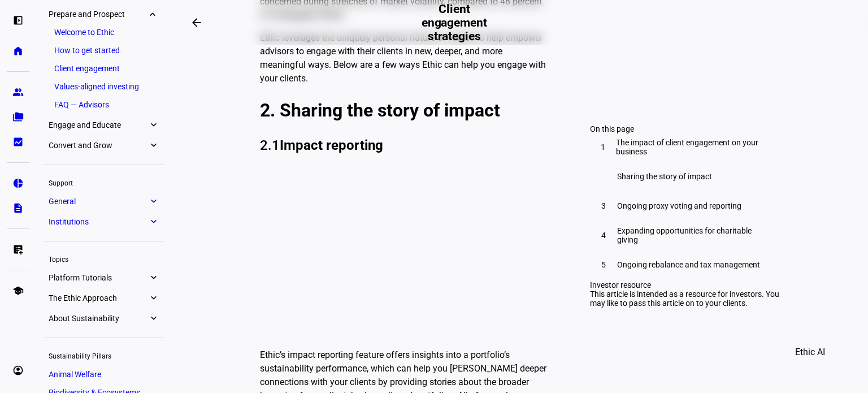 The width and height of the screenshot is (868, 393). I want to click on eth-mat-symbol: description, so click(18, 208).